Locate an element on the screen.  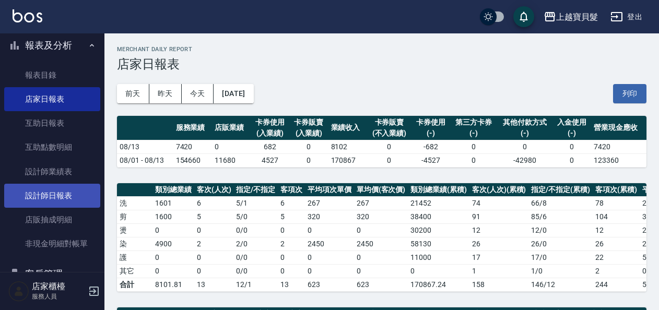
td: 623 is located at coordinates (330, 285).